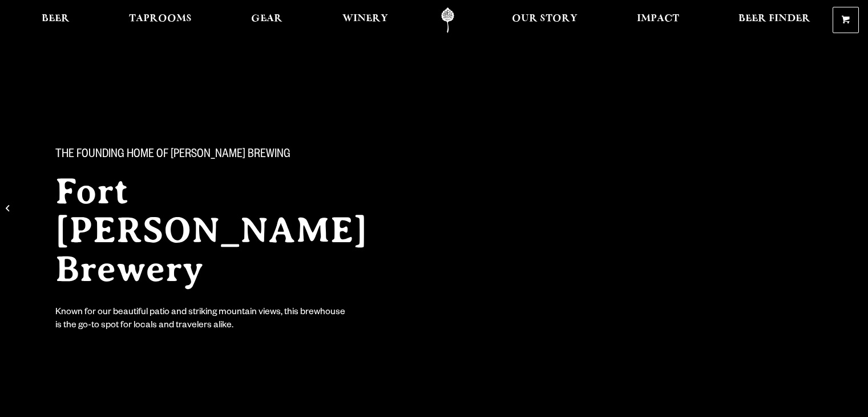  Describe the element at coordinates (448, 20) in the screenshot. I see `a: Odell Home` at that location.